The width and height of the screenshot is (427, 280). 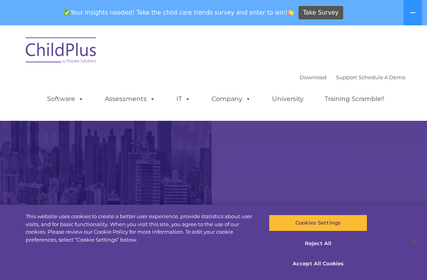 What do you see at coordinates (347, 77) in the screenshot?
I see `a: Support` at bounding box center [347, 77].